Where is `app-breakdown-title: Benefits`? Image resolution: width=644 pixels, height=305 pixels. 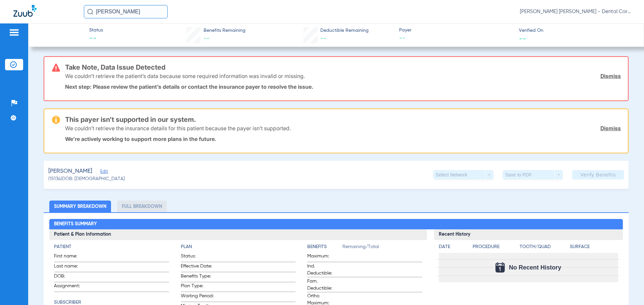
app-breakdown-title: Benefits is located at coordinates (325, 248).